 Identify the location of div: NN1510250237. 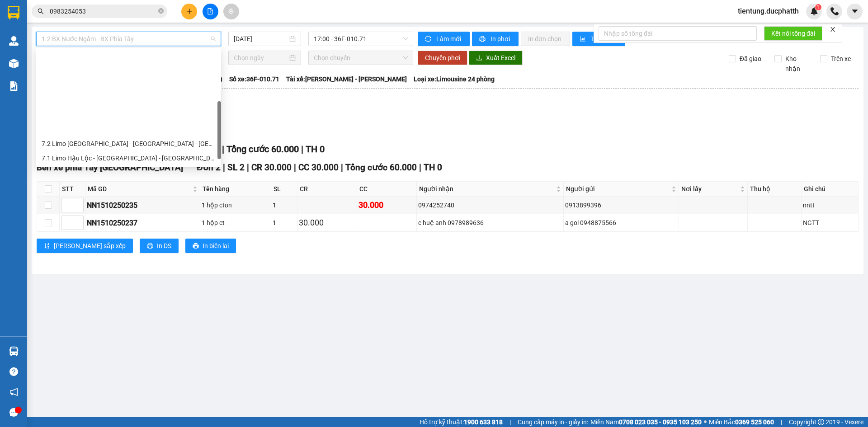
(142, 223).